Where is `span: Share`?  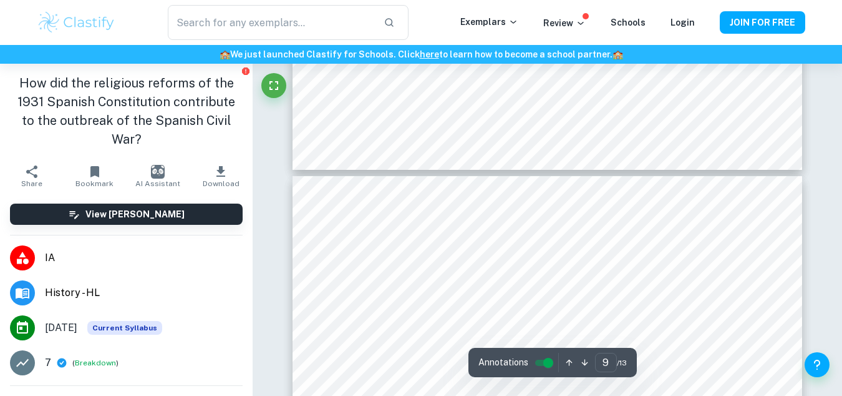 span: Share is located at coordinates (32, 183).